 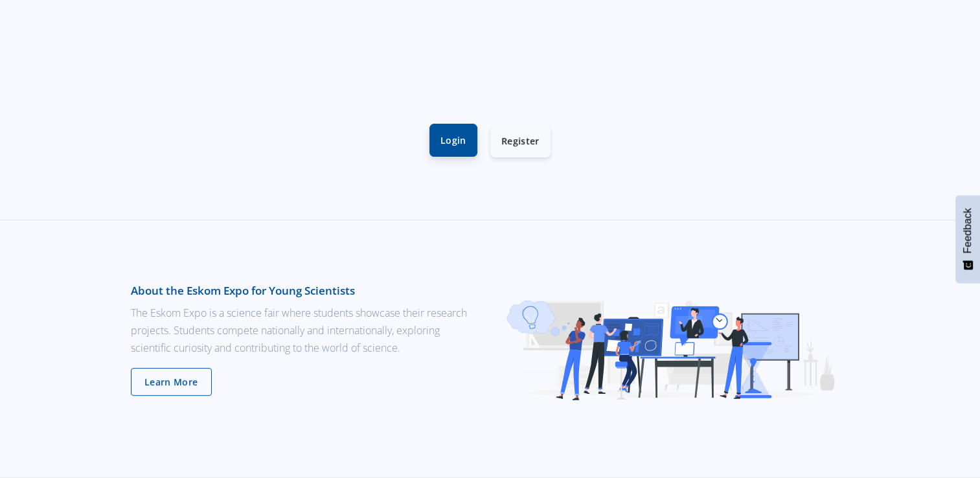 I want to click on a: Login, so click(x=453, y=140).